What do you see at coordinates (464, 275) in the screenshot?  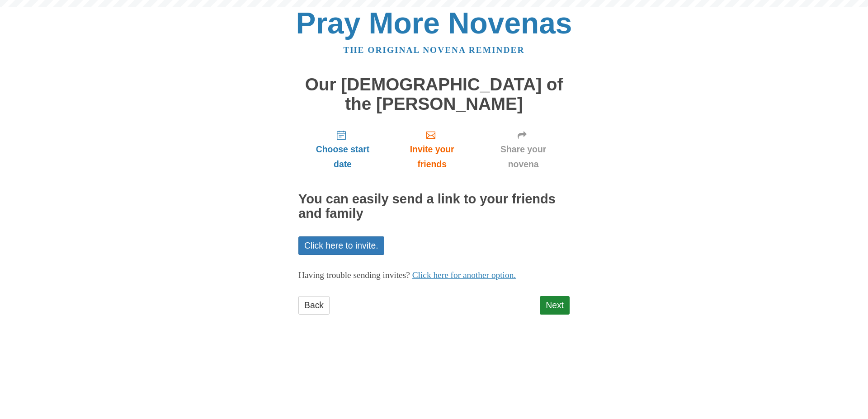 I see `a: Click here for another option.` at bounding box center [464, 275].